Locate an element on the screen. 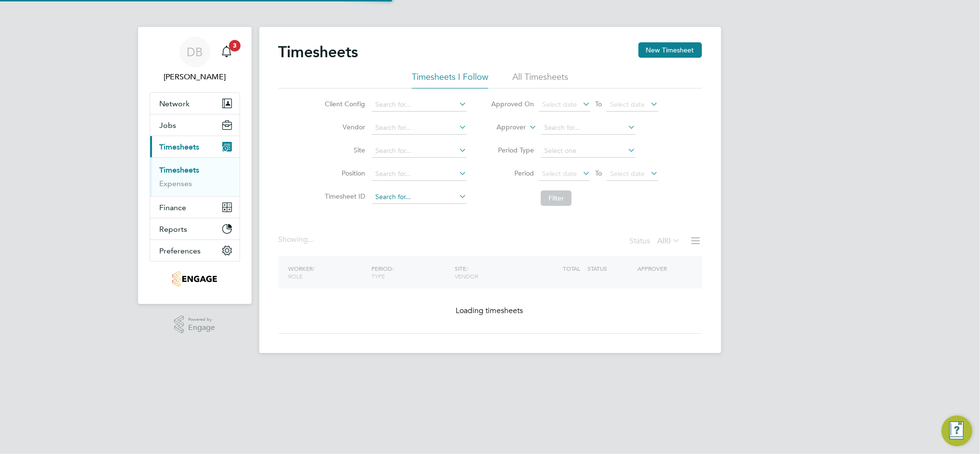 The width and height of the screenshot is (980, 454). span: 0 is located at coordinates (669, 242).